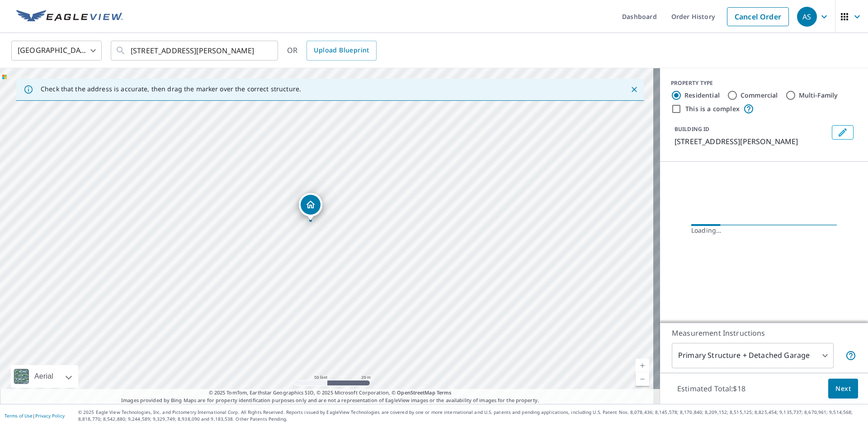 The width and height of the screenshot is (868, 427). Describe the element at coordinates (713, 109) in the screenshot. I see `label: This is a complex` at that location.